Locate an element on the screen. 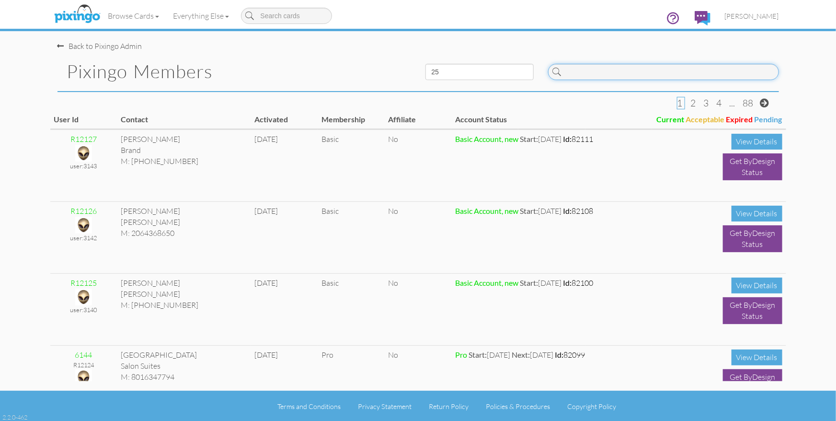 This screenshot has height=421, width=836. div: M: 8016347794 is located at coordinates (184, 377).